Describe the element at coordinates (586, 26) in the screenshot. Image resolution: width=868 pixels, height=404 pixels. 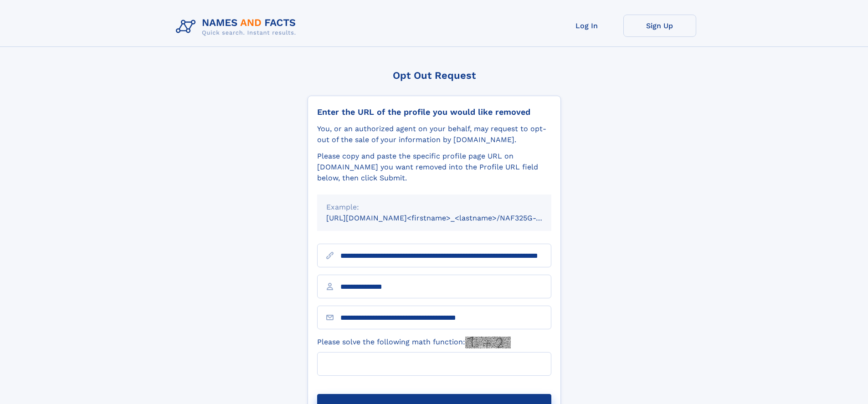
I see `a: Log In` at that location.